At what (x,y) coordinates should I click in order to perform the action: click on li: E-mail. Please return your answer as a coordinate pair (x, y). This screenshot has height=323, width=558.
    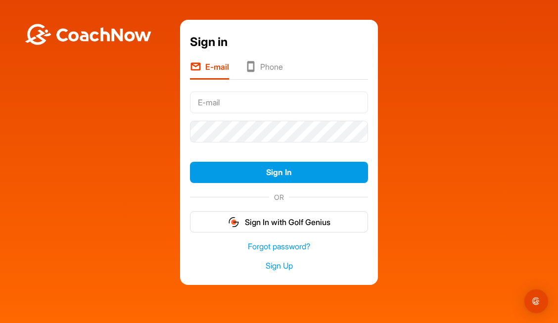
    Looking at the image, I should click on (209, 70).